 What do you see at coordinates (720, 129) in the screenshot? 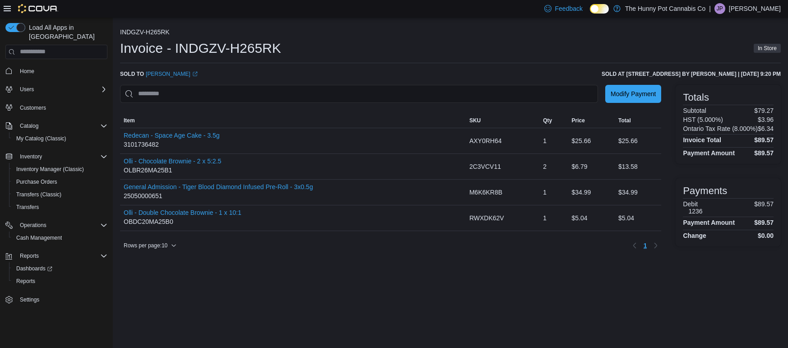
I see `h6: Ontario Tax Rate (8.000%)` at bounding box center [720, 129].